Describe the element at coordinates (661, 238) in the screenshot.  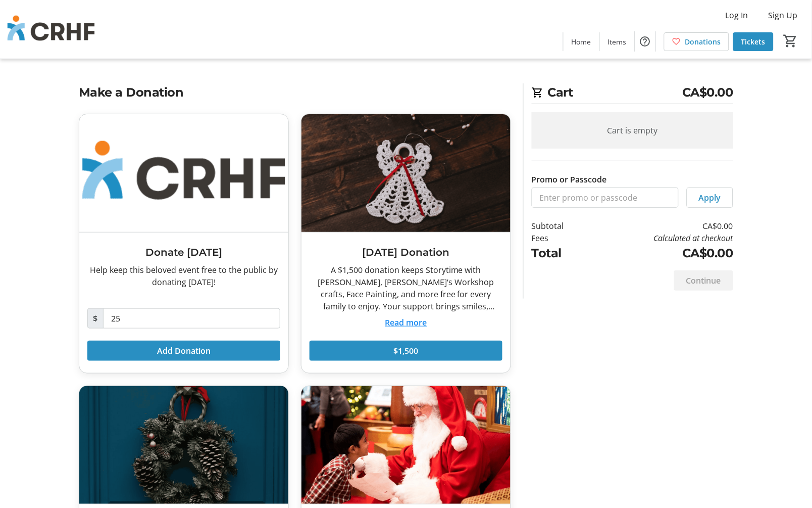
I see `td: Calculated at checkout` at that location.